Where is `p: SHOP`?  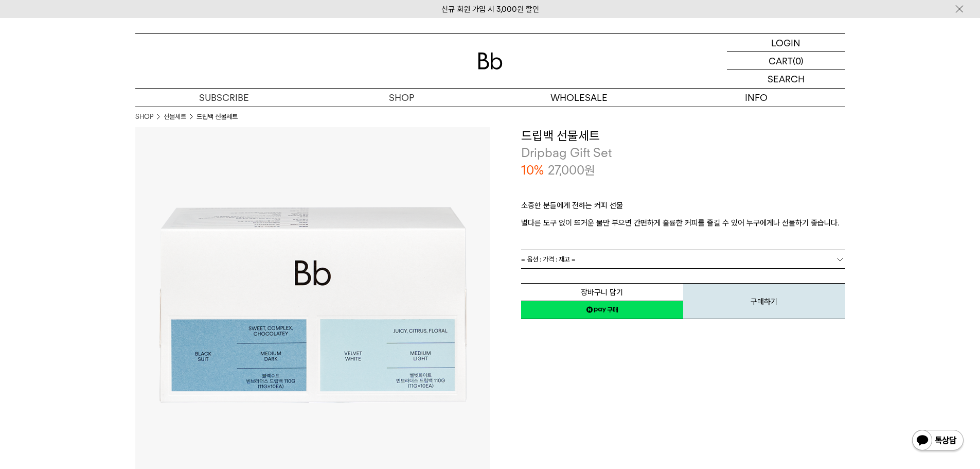
p: SHOP is located at coordinates (402, 97).